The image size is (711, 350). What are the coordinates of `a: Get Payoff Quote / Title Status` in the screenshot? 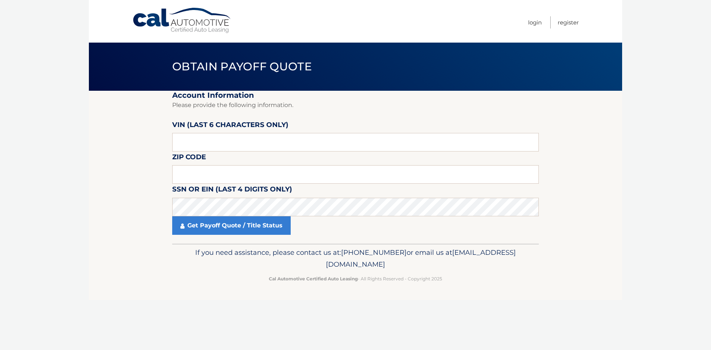 It's located at (231, 226).